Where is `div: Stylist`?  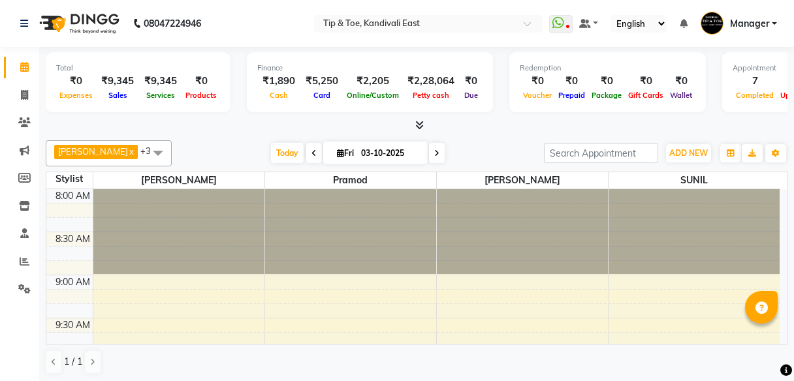
div: Stylist is located at coordinates (69, 179).